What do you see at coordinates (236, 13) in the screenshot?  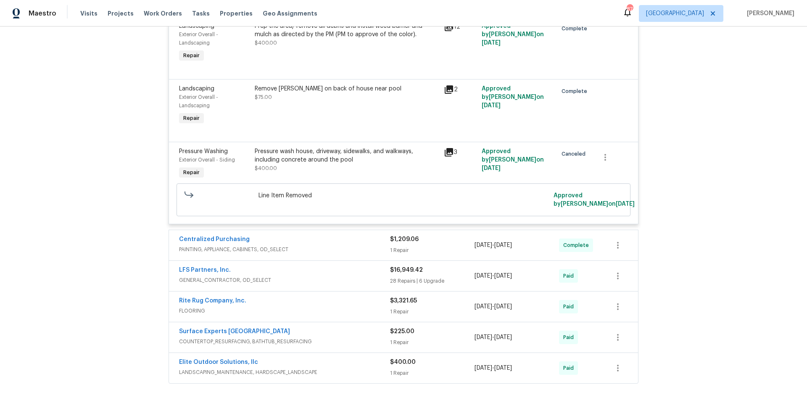 I see `span: Properties` at bounding box center [236, 13].